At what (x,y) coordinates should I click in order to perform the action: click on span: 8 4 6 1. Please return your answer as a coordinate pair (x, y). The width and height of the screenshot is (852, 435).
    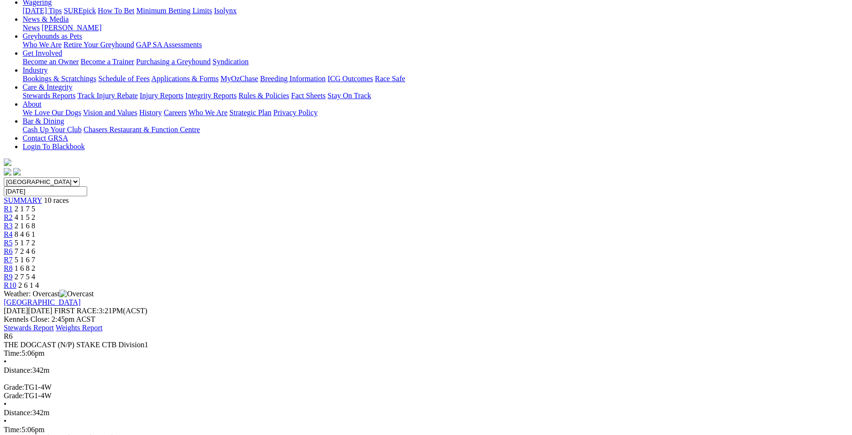
    Looking at the image, I should click on (25, 234).